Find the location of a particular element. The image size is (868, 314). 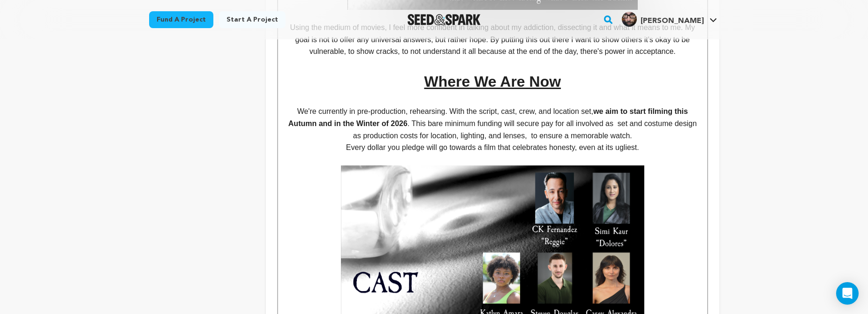

img: Seed&Spark Logo Dark Mode is located at coordinates (444, 19).